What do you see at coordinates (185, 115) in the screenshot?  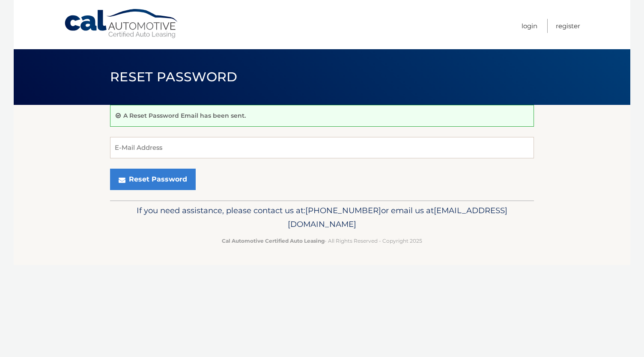 I see `p: A Reset Password Email has been sent.` at bounding box center [185, 115].